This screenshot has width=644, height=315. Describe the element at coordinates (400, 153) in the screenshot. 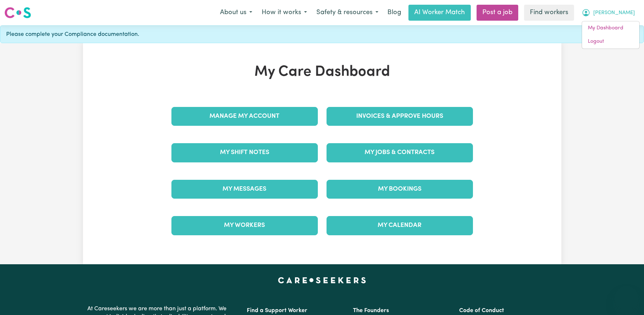

I see `a: My Jobs & Contracts` at that location.